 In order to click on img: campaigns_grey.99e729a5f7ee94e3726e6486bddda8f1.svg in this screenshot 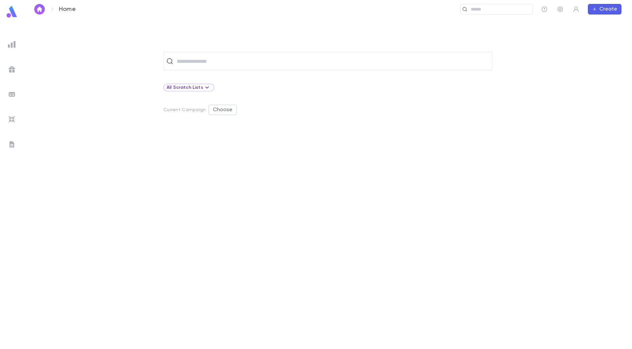, I will do `click(12, 69)`.